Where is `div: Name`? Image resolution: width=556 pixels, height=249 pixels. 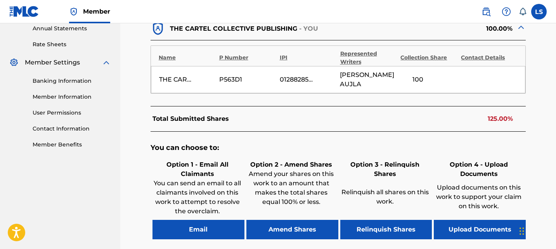
div: Name is located at coordinates (187, 57).